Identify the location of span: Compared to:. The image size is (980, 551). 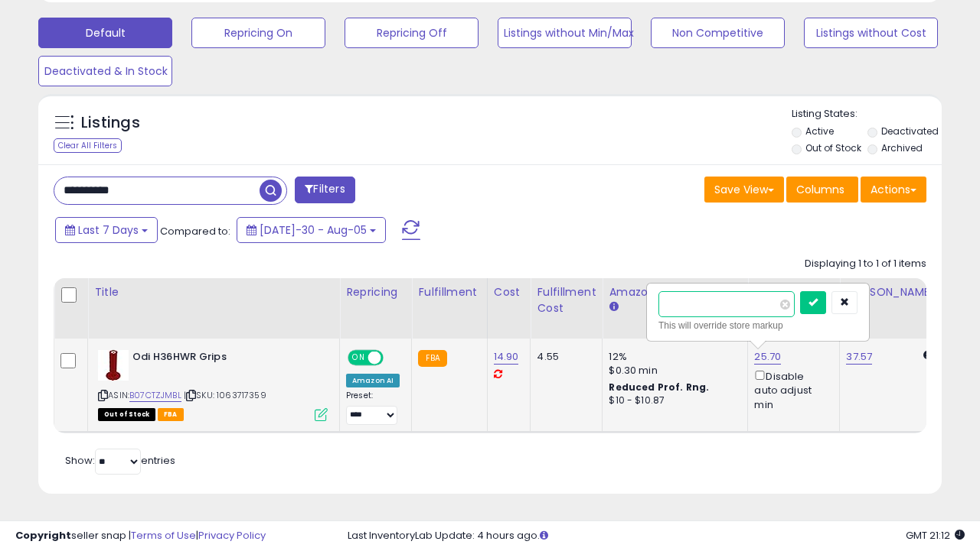
(195, 231).